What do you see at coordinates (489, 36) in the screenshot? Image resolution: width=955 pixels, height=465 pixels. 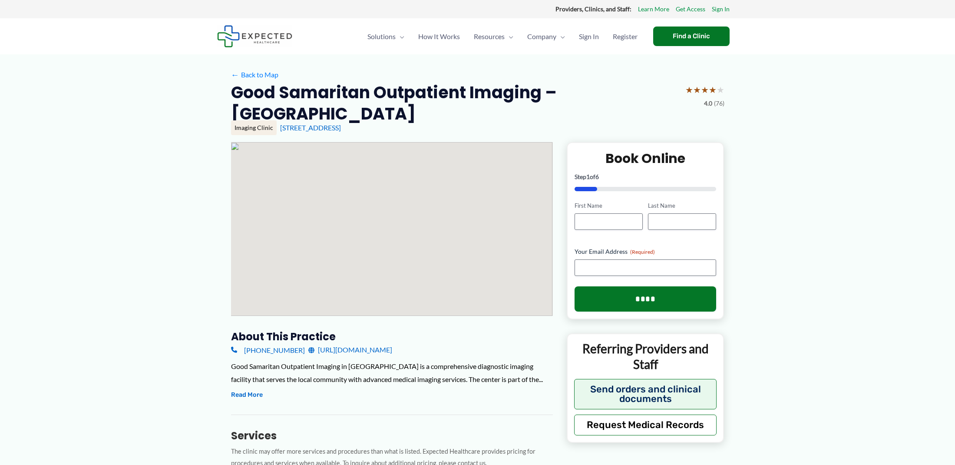 I see `span: Resources` at bounding box center [489, 36].